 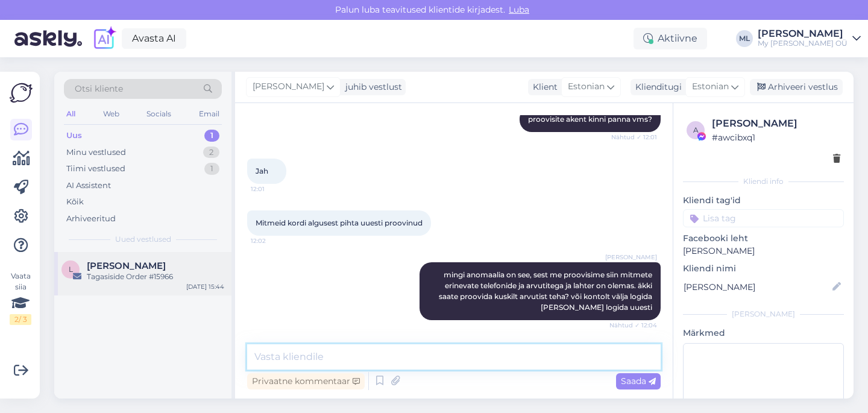 What do you see at coordinates (20, 298) in the screenshot?
I see `div: Vaata siia` at bounding box center [20, 298].